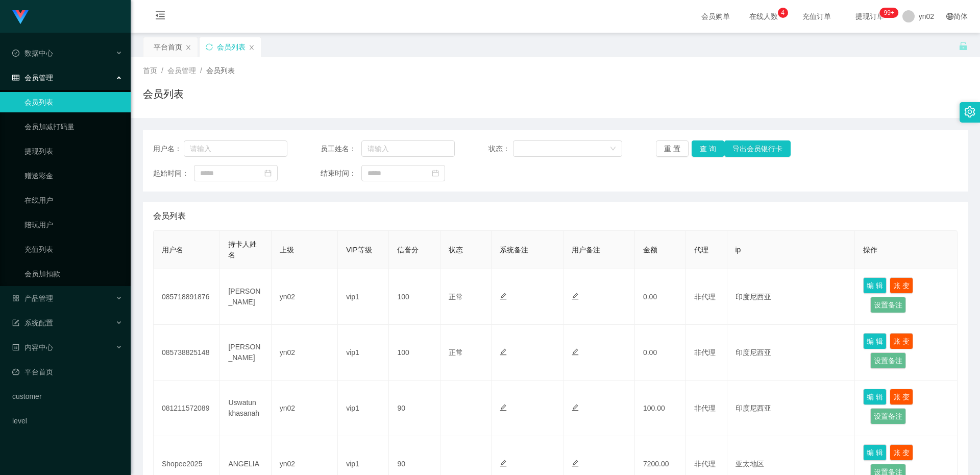 This screenshot has height=475, width=980. What do you see at coordinates (763, 17) in the screenshot?
I see `span: 在线人数` at bounding box center [763, 17].